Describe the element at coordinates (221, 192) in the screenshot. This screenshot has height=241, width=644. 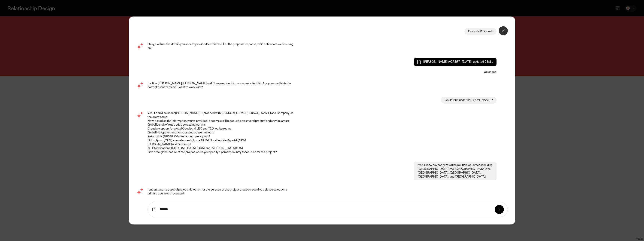
I see `p: I understand it's a global project. However, for the purpose of this project creation, could you ...` at that location.